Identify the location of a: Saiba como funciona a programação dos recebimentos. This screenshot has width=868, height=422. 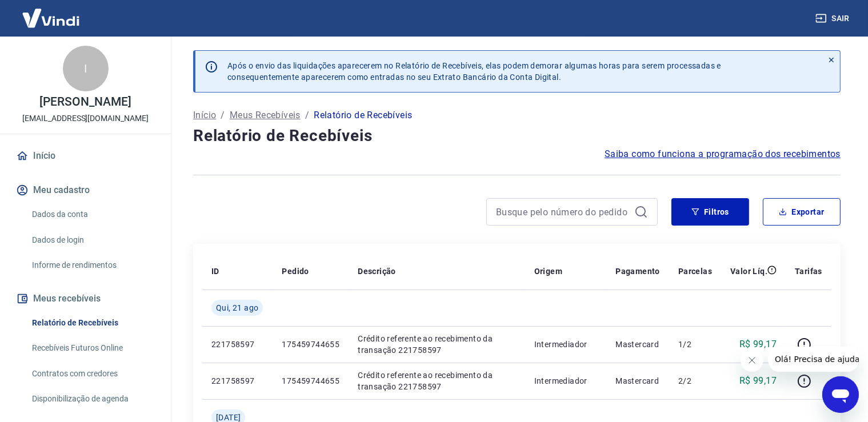
(722, 155).